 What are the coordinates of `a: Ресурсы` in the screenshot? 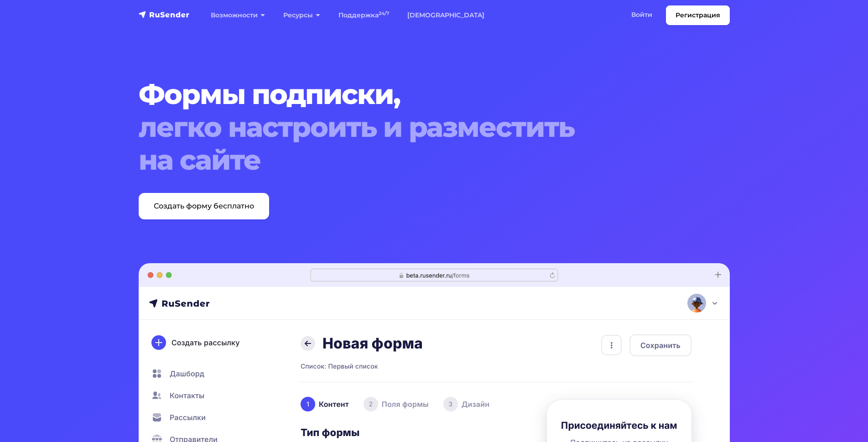 It's located at (302, 15).